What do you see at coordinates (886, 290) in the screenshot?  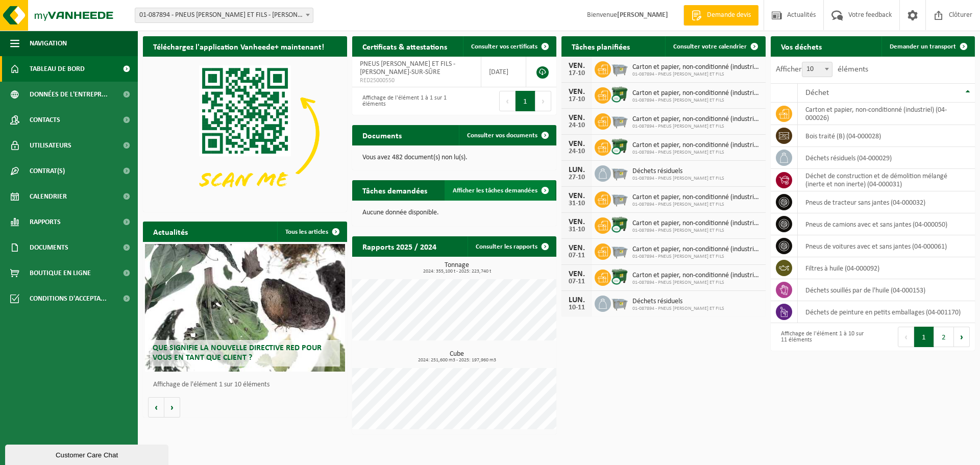 I see `td: déchets souillés par de l'huile (04-000153)` at bounding box center [886, 290].